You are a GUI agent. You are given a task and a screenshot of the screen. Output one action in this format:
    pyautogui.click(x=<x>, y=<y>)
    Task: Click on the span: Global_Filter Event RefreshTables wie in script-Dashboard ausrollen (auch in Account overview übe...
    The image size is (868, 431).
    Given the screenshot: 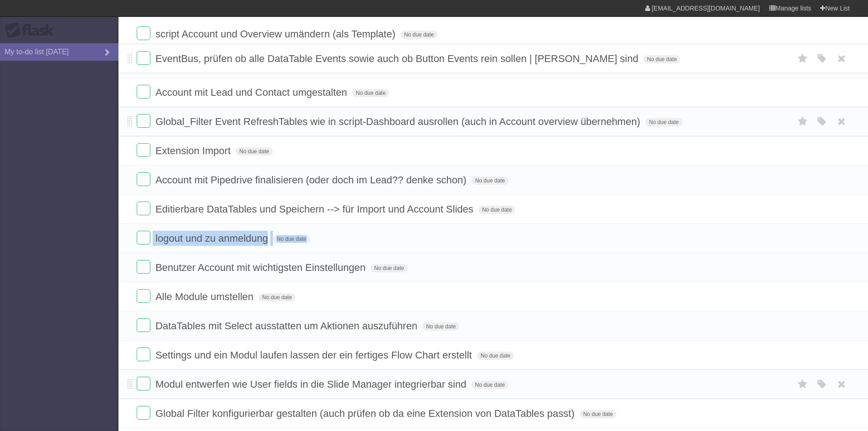 What is the action you would take?
    pyautogui.click(x=399, y=121)
    